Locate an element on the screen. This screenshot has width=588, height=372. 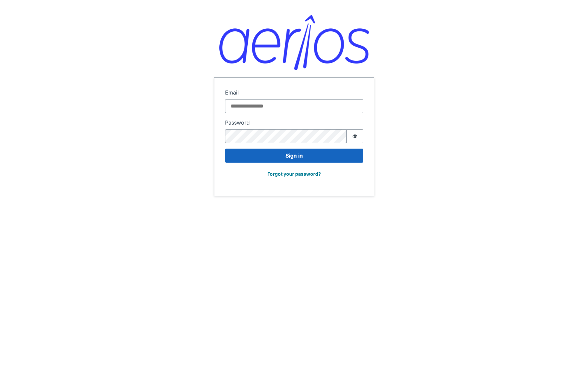
button: Show password is located at coordinates (355, 136).